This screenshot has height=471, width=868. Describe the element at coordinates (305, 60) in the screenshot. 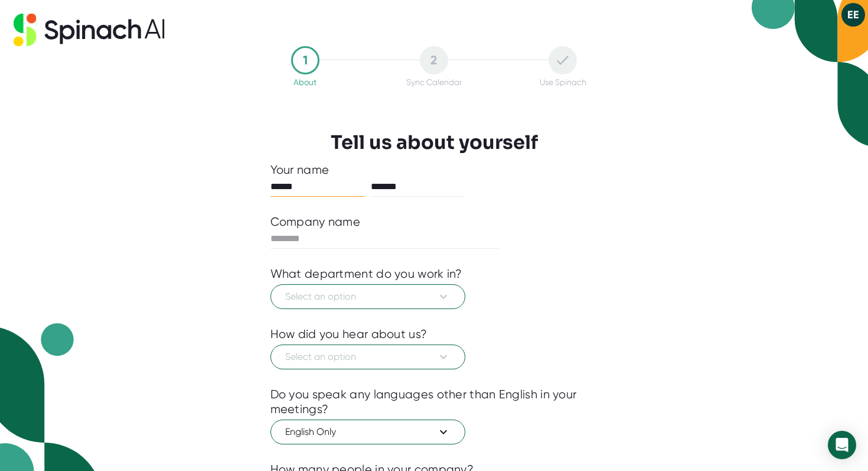

I see `div: 1` at that location.